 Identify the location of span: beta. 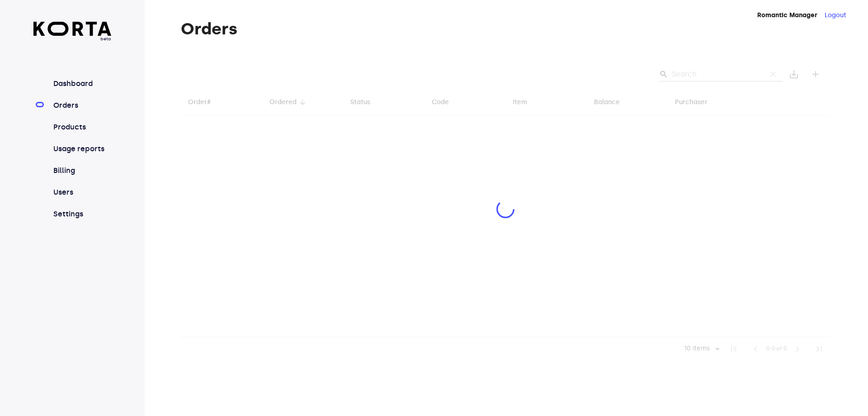
(72, 39).